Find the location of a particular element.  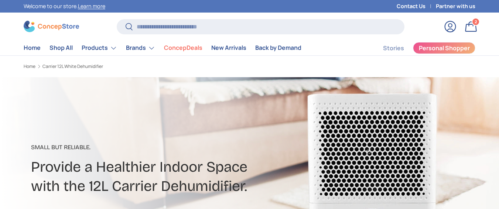

a: Personal Shopper is located at coordinates (444, 48).